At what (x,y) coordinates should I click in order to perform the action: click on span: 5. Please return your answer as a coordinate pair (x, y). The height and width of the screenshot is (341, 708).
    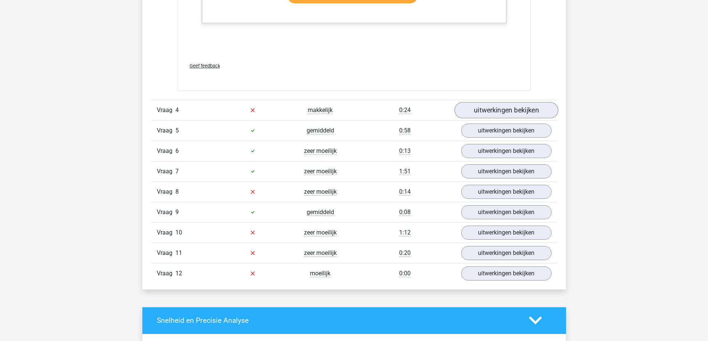
    Looking at the image, I should click on (177, 130).